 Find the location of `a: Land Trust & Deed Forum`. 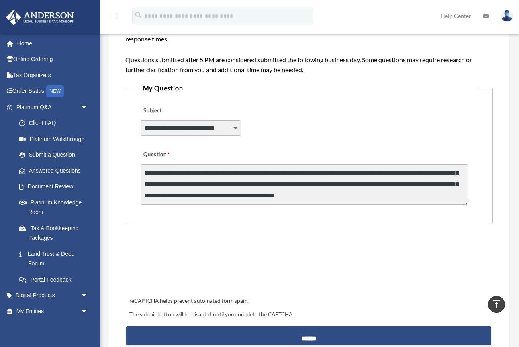

a: Land Trust & Deed Forum is located at coordinates (56, 259).